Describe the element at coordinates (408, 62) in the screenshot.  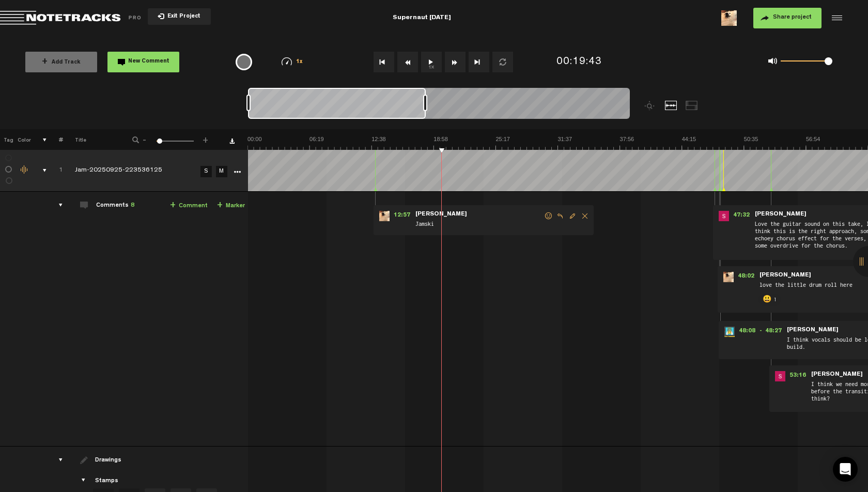
I see `button: Rewind` at that location.